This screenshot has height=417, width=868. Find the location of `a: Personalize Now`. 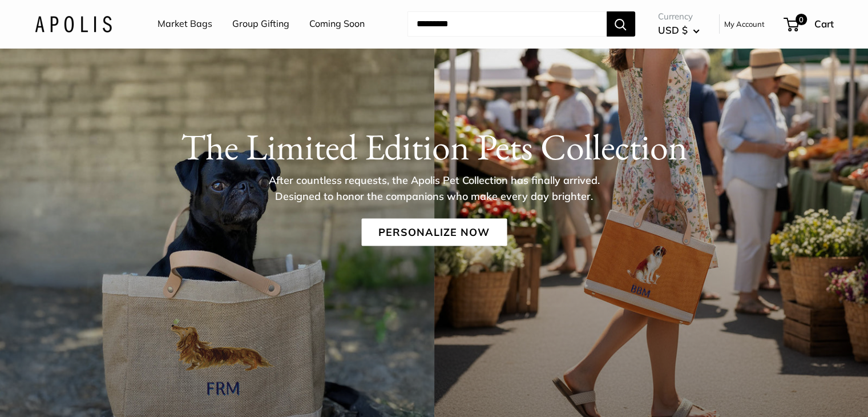

a: Personalize Now is located at coordinates (434, 233).